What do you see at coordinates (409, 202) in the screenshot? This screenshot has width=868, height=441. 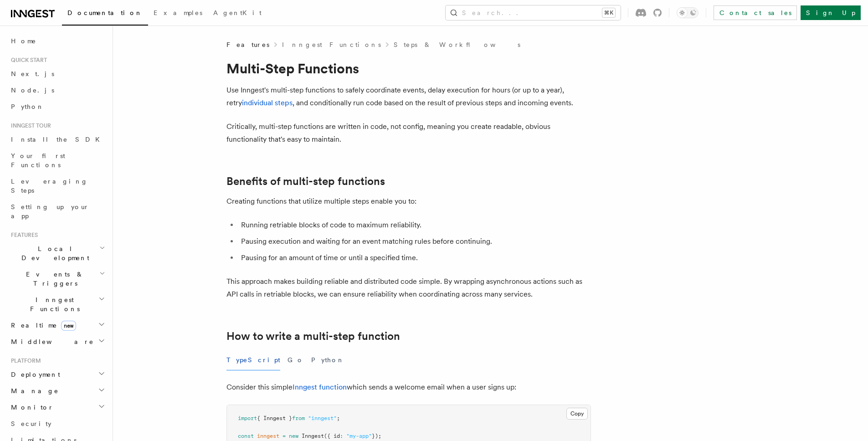 I see `p: Creating functions that utilize multiple steps enable you to:` at bounding box center [409, 202].